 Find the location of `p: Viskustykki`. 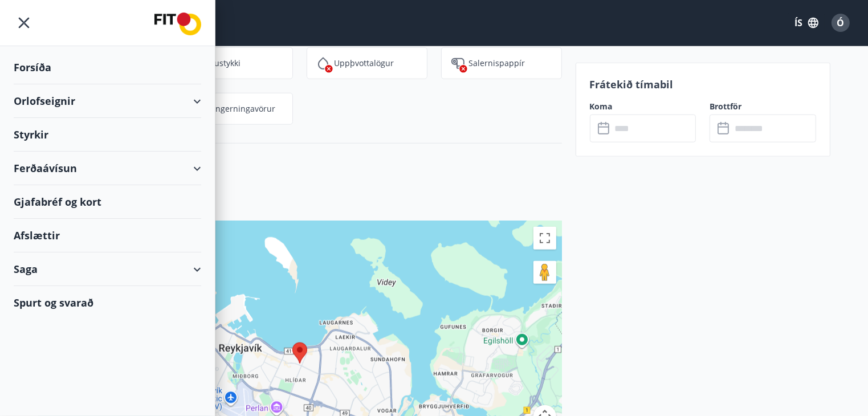

p: Viskustykki is located at coordinates (221, 63).